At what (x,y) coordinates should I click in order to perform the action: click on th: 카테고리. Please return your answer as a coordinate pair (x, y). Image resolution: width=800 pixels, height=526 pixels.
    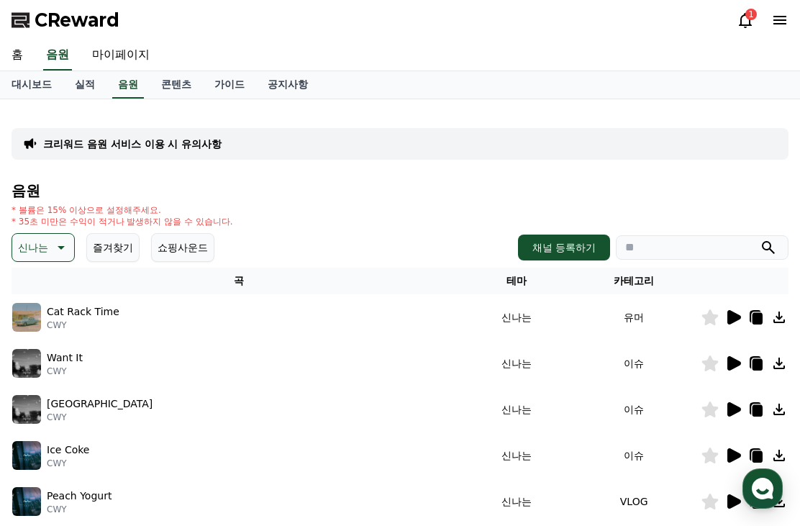
    Looking at the image, I should click on (634, 281).